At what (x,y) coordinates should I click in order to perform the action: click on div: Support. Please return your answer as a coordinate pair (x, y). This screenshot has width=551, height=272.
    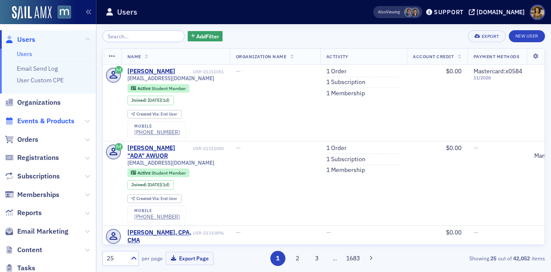
    Looking at the image, I should click on (448, 12).